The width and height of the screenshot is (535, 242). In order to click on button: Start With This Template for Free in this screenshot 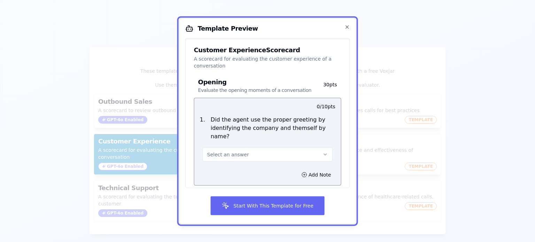, I will do `click(268, 206)`.